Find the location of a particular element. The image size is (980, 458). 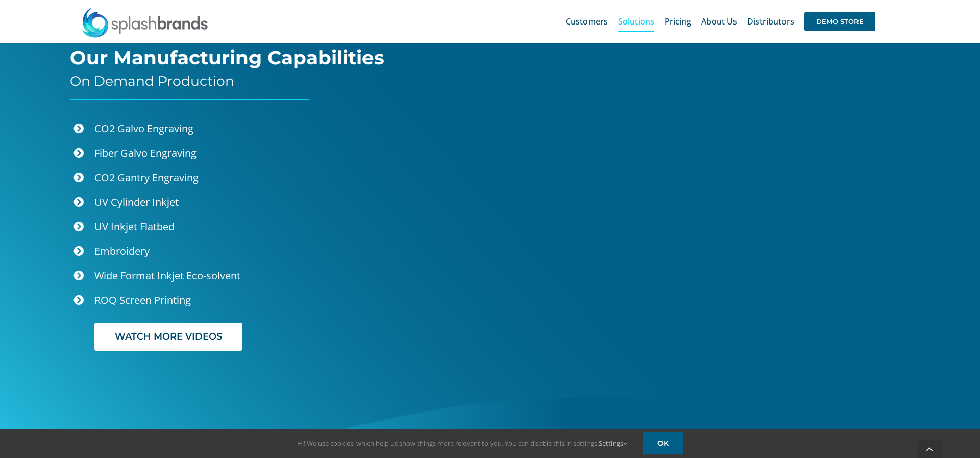

p: CO2 Galvo Engraving is located at coordinates (241, 129).